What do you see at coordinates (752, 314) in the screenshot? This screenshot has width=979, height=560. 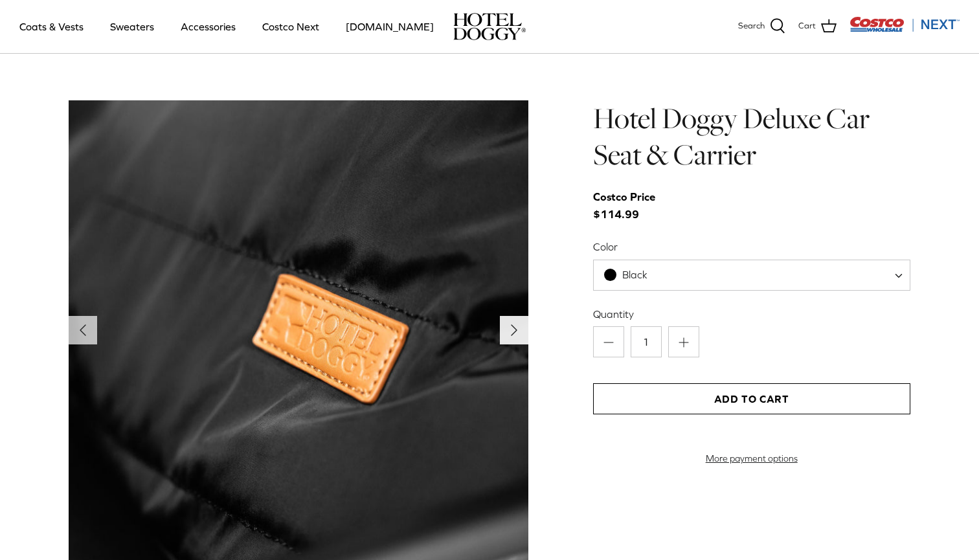 I see `label: Quantity` at bounding box center [752, 314].